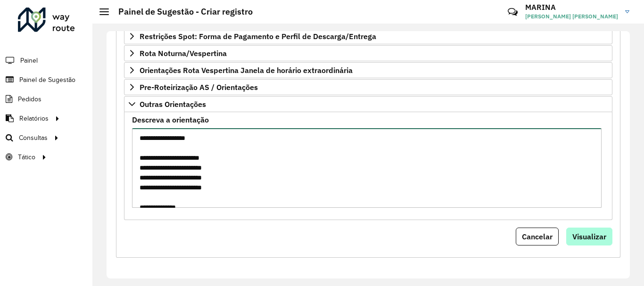 The height and width of the screenshot is (286, 644). I want to click on span: Painel, so click(29, 60).